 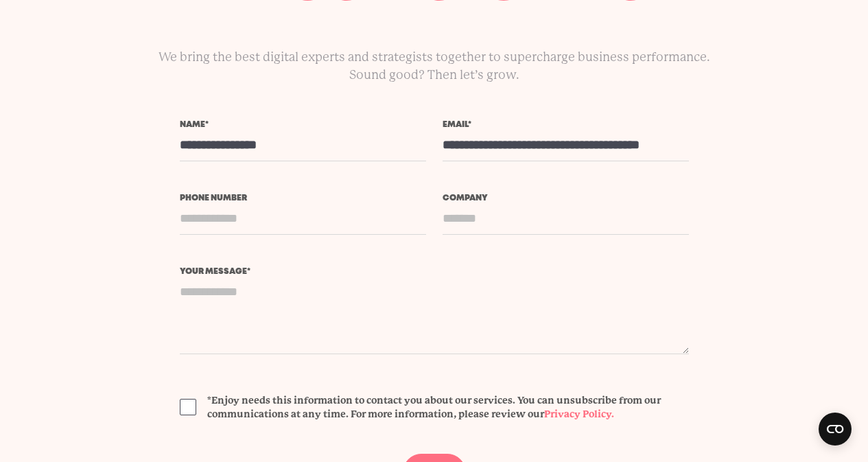 I want to click on p: We bring the best digital experts and strategists together to supercharge business performance. S..., so click(x=435, y=66).